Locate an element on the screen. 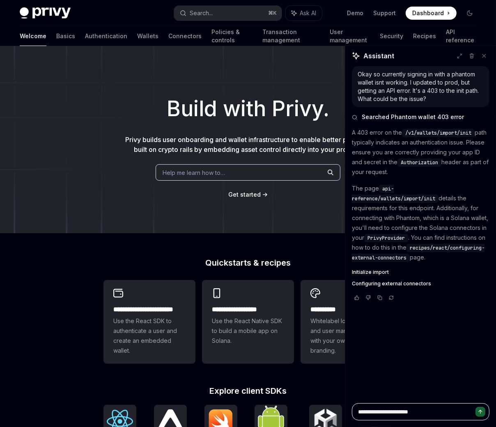 The width and height of the screenshot is (496, 427). h2: Explore client SDKs is located at coordinates (248, 391).